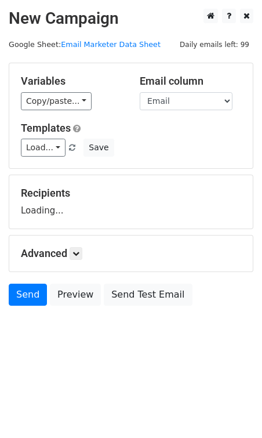 This screenshot has width=262, height=438. What do you see at coordinates (43, 147) in the screenshot?
I see `a: Load...` at bounding box center [43, 147].